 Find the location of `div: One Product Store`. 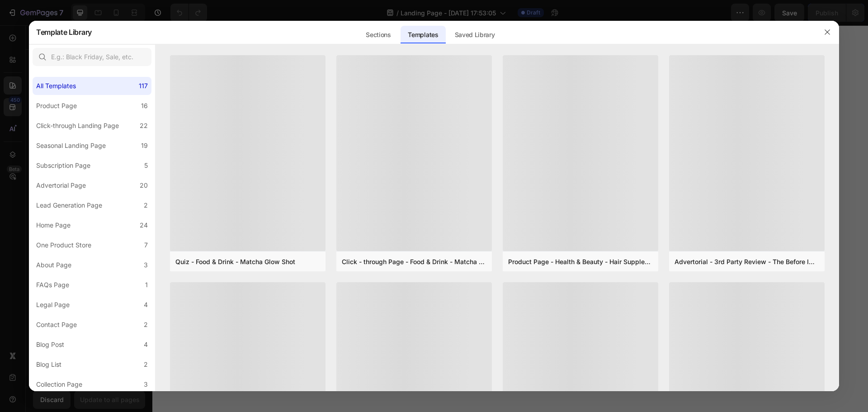

div: One Product Store is located at coordinates (64, 245).